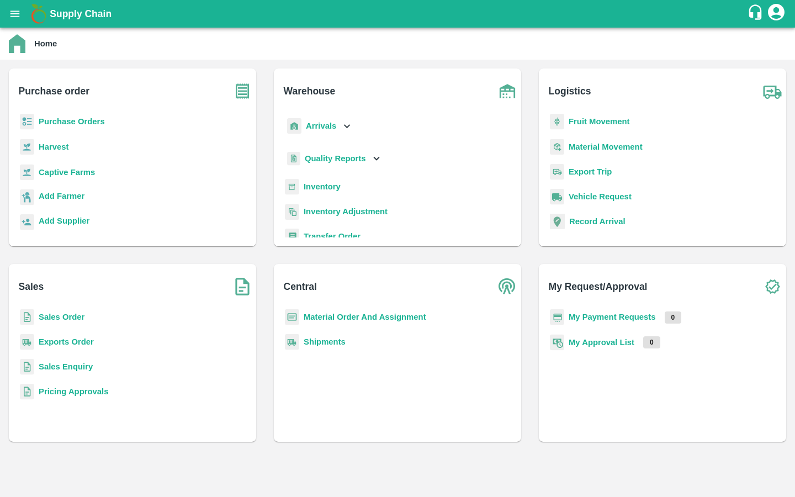  What do you see at coordinates (73, 391) in the screenshot?
I see `b: Pricing Approvals` at bounding box center [73, 391].